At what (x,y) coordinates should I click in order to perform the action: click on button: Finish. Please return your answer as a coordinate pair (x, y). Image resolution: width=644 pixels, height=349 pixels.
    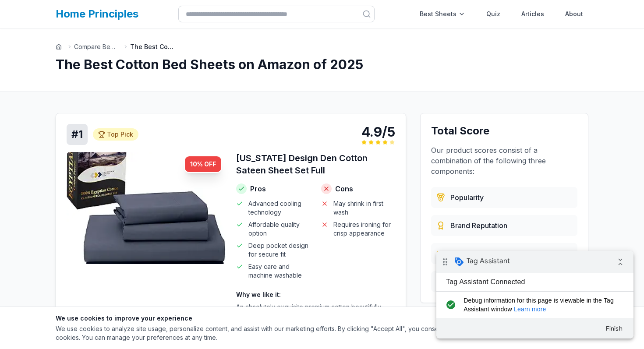
    Looking at the image, I should click on (177, 77).